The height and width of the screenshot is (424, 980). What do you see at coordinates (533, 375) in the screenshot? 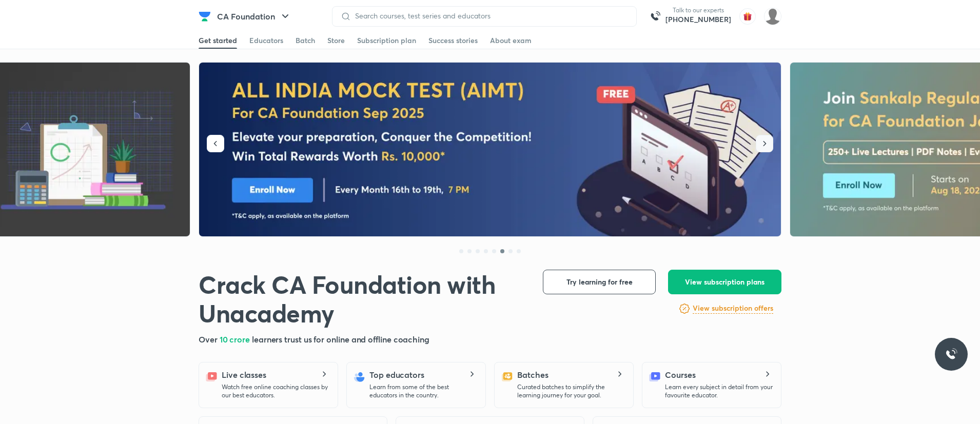
I see `h5: Batches` at bounding box center [533, 375].